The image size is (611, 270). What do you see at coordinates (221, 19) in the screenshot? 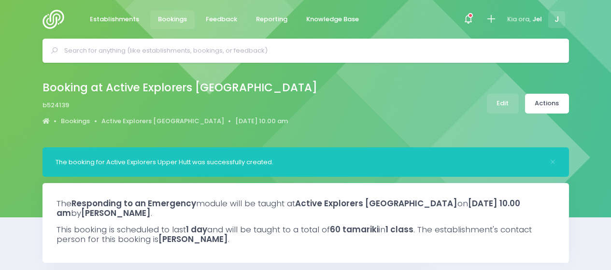
I see `span: Feedback` at bounding box center [221, 19].